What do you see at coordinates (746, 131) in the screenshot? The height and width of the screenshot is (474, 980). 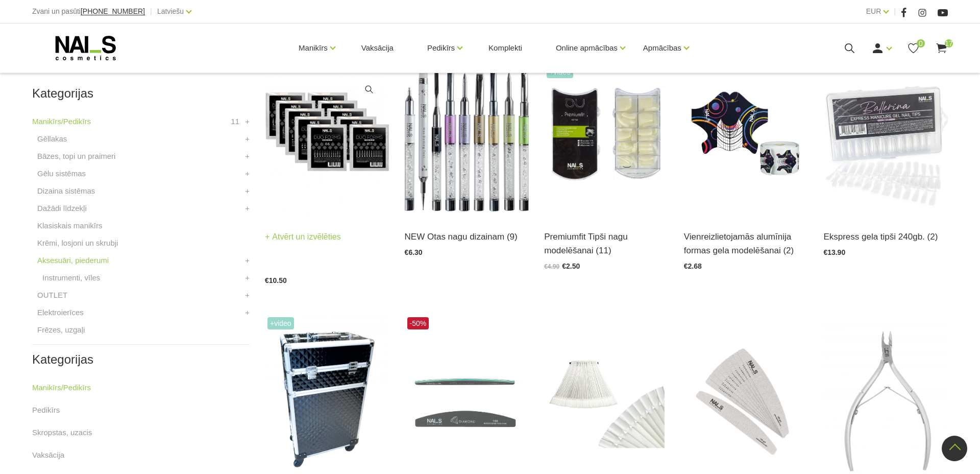 I see `img: Īpaši noturīgas modelēšanas formas, kas maksimāli atvieglo meistara darbu. Izcili cietas, maksimā...` at bounding box center [746, 131].